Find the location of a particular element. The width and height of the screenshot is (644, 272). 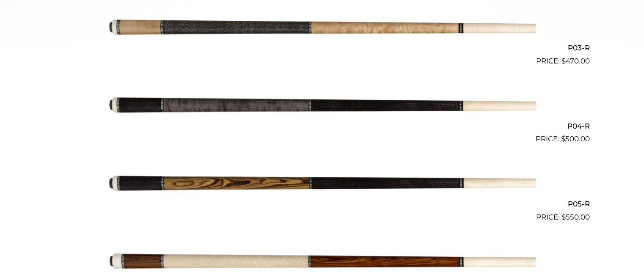

h2: P05-R is located at coordinates (322, 204).